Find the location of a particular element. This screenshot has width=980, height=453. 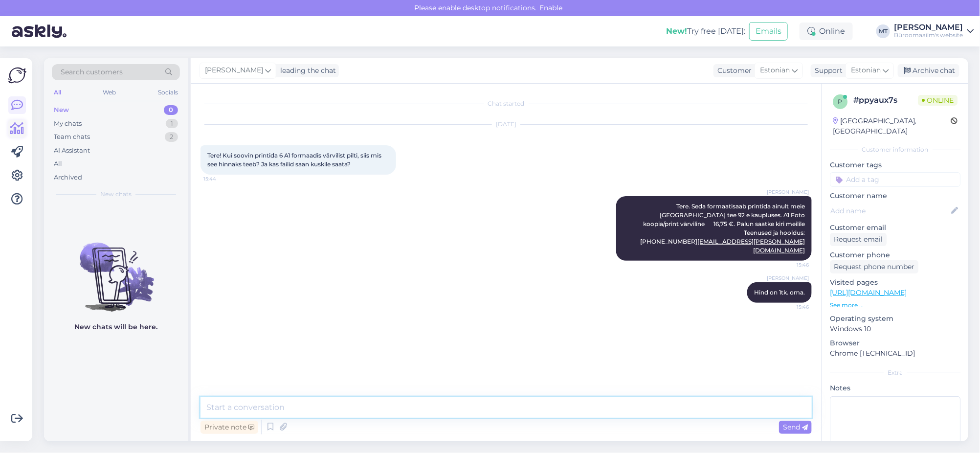

p: Customer tags is located at coordinates (895, 165).